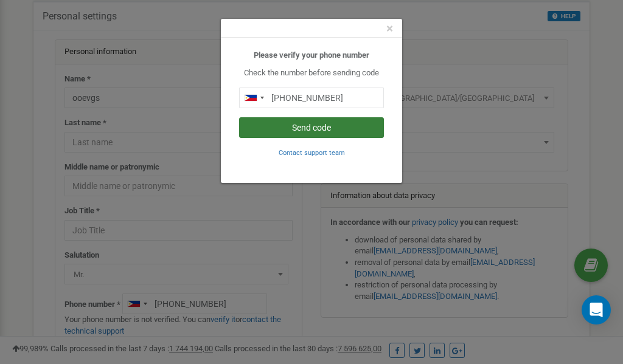  Describe the element at coordinates (311, 128) in the screenshot. I see `button: Send code` at that location.